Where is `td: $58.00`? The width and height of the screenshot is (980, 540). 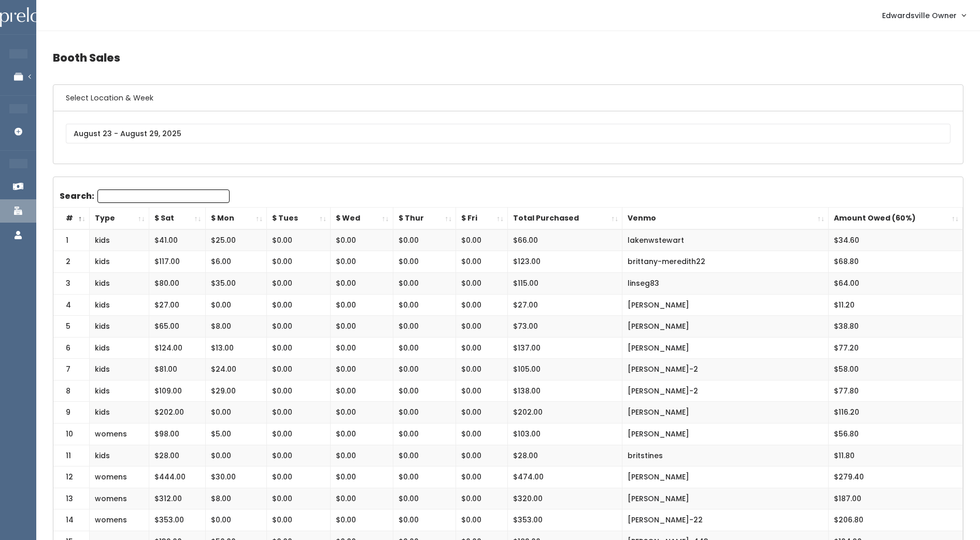
td: $58.00 is located at coordinates (895, 370).